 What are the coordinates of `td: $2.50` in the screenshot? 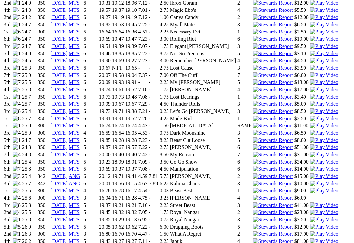 It's located at (302, 32).